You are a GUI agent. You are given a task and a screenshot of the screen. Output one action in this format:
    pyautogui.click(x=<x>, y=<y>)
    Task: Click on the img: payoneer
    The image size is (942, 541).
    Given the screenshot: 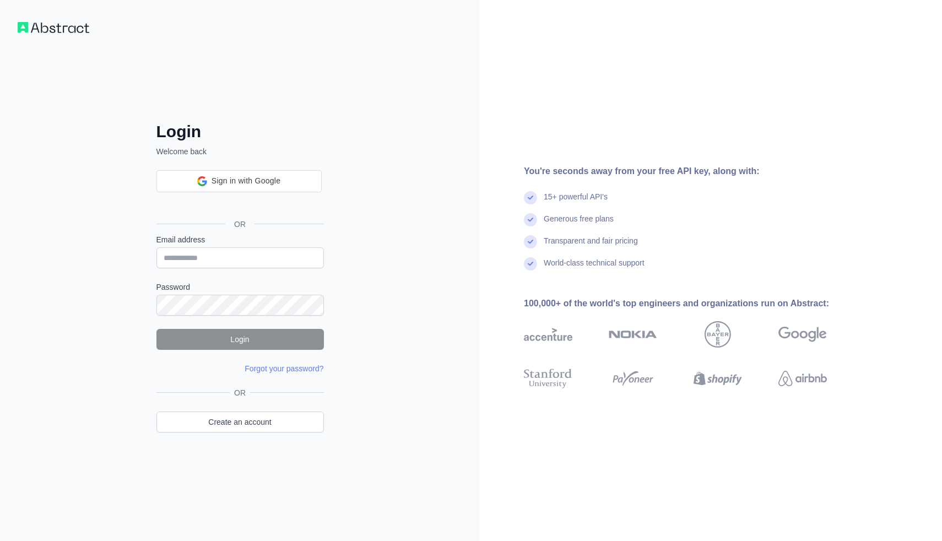 What is the action you would take?
    pyautogui.click(x=633, y=378)
    